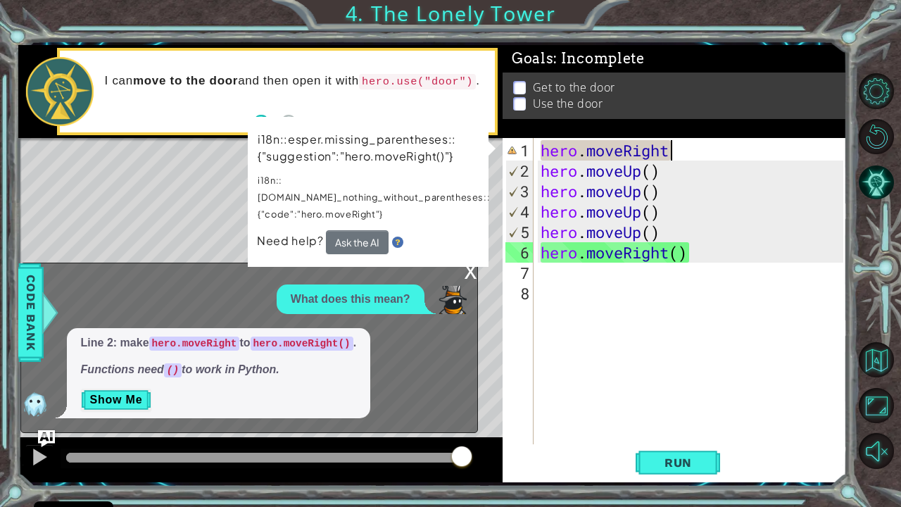 The width and height of the screenshot is (901, 507). Describe the element at coordinates (578, 58) in the screenshot. I see `span: Goals` at that location.